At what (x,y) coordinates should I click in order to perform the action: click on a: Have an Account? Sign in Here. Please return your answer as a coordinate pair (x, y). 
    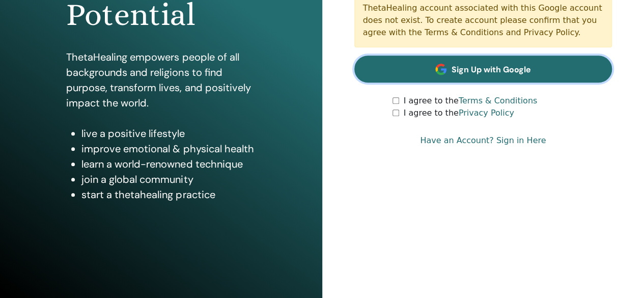
    Looking at the image, I should click on (483, 141).